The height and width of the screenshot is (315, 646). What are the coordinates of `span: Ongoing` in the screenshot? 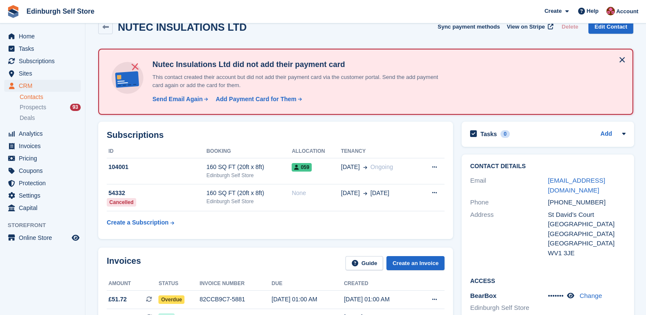 It's located at (381, 167).